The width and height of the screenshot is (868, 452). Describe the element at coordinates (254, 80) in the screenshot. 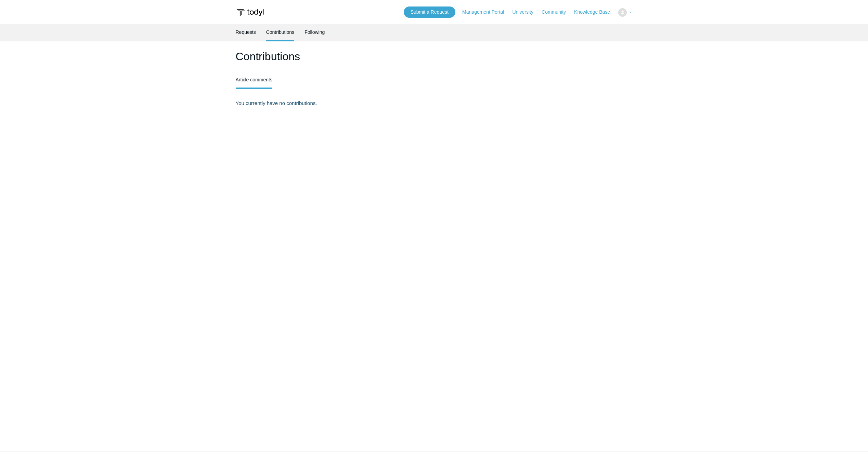

I see `a: Article comments` at that location.